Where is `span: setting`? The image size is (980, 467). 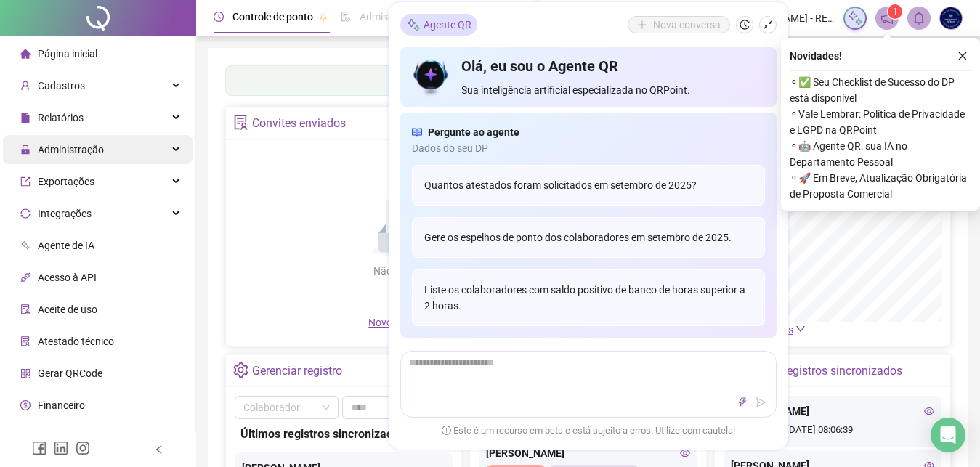 span: setting is located at coordinates (241, 370).